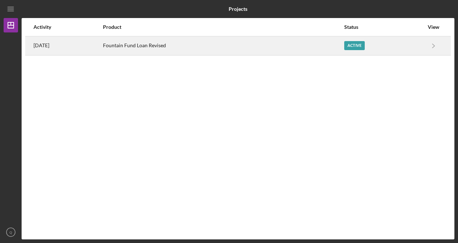  Describe the element at coordinates (223, 27) in the screenshot. I see `div: Product` at that location.